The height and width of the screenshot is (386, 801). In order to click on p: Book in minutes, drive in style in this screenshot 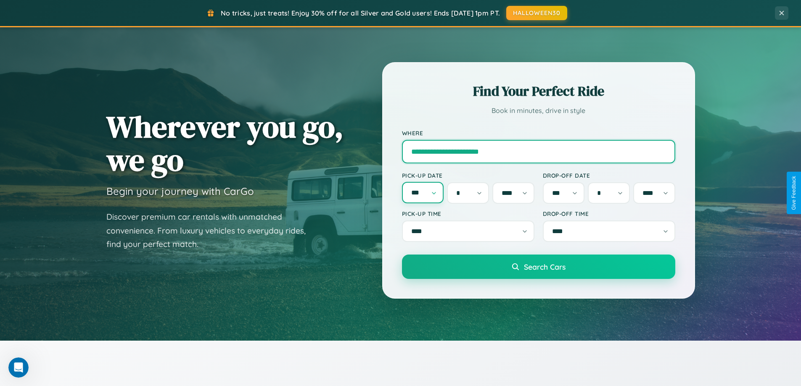, I will do `click(539, 111)`.